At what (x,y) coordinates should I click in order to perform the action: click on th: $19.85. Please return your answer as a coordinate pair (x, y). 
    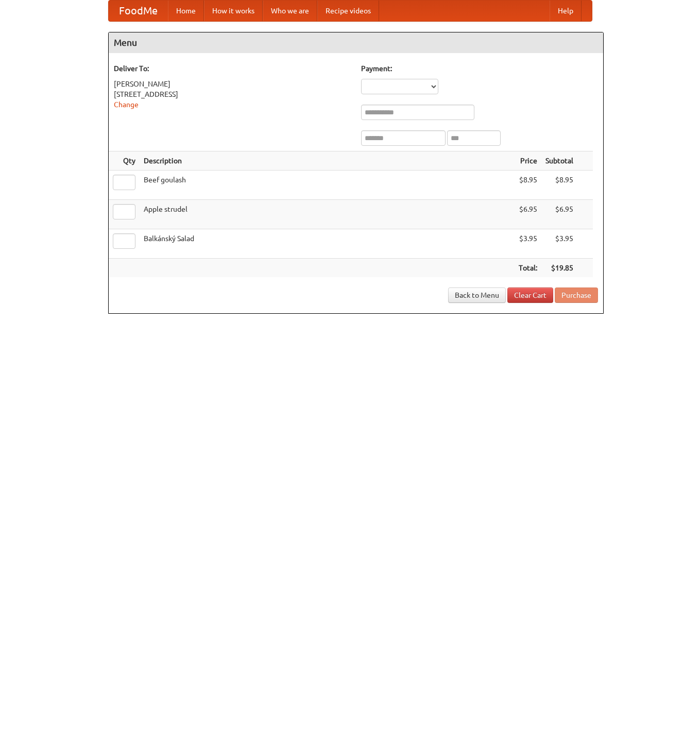
    Looking at the image, I should click on (559, 268).